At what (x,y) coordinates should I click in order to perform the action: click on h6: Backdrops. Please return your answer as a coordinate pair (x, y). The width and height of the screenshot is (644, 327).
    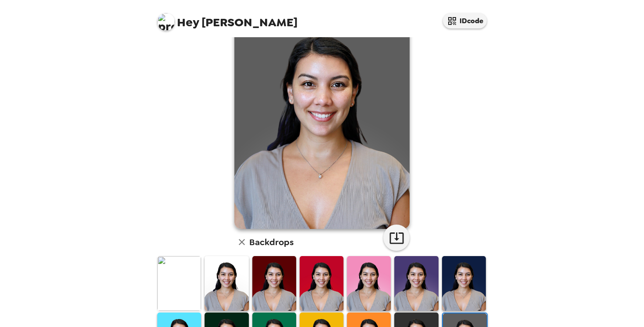
    Looking at the image, I should click on (271, 242).